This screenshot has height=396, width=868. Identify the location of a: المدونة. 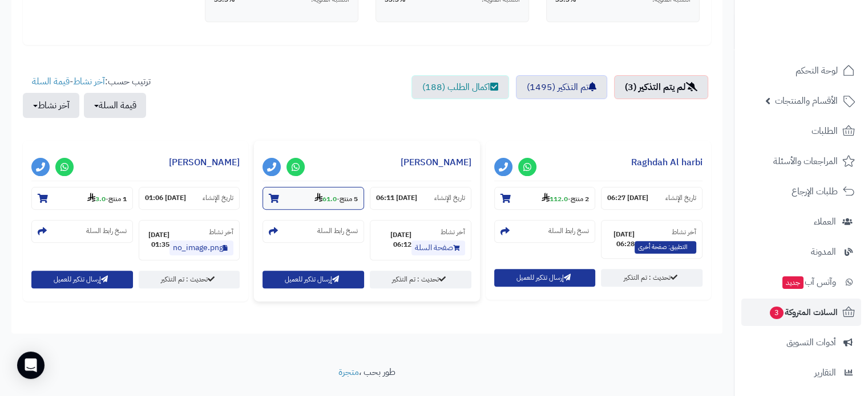
(801, 252).